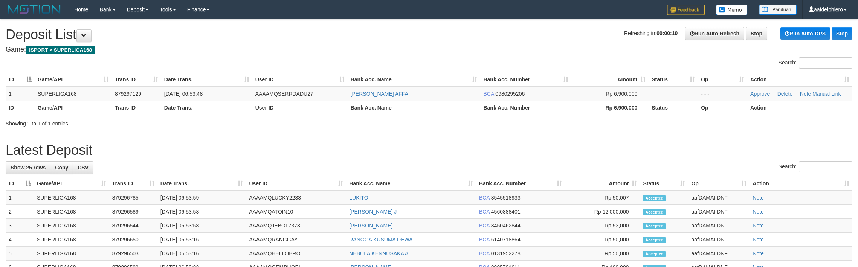  What do you see at coordinates (603, 212) in the screenshot?
I see `td: Rp 12,000,000` at bounding box center [603, 212].